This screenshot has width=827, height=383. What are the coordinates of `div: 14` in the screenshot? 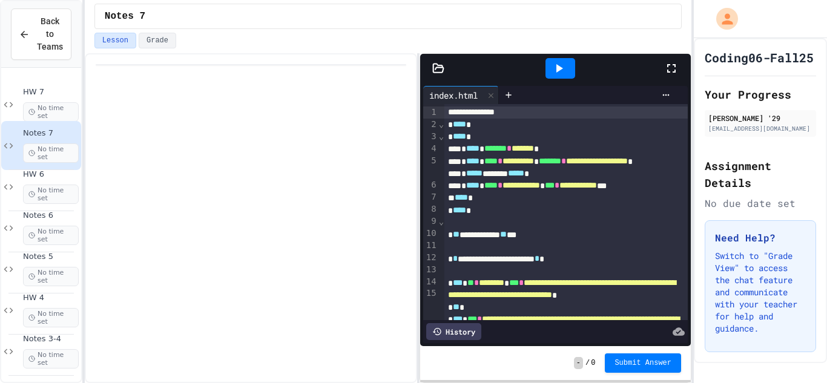 It's located at (431, 282).